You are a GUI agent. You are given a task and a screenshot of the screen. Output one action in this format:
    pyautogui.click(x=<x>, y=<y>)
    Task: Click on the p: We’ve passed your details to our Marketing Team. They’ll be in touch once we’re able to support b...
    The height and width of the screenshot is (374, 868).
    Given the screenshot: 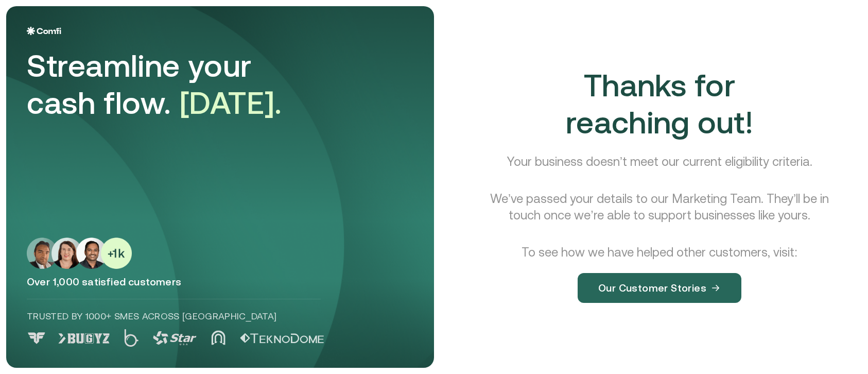 What is the action you would take?
    pyautogui.click(x=660, y=207)
    